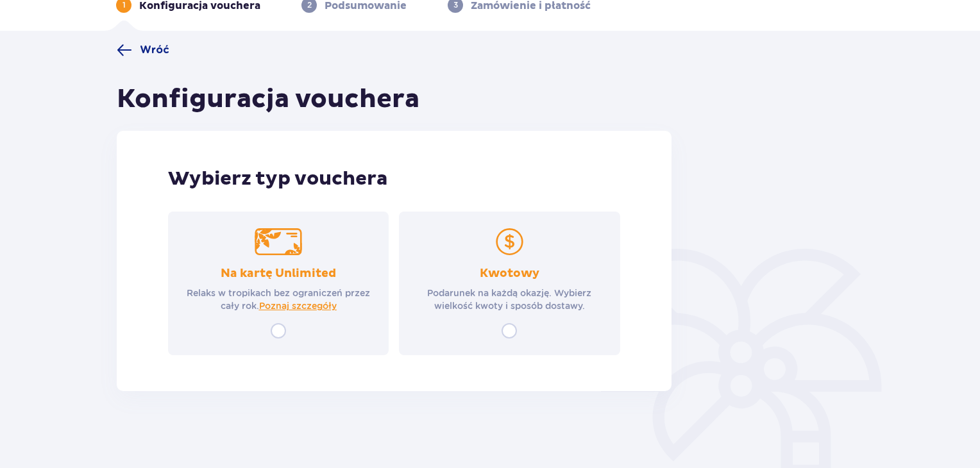 The width and height of the screenshot is (980, 468). Describe the element at coordinates (298, 306) in the screenshot. I see `span: Poznaj szczegóły` at that location.